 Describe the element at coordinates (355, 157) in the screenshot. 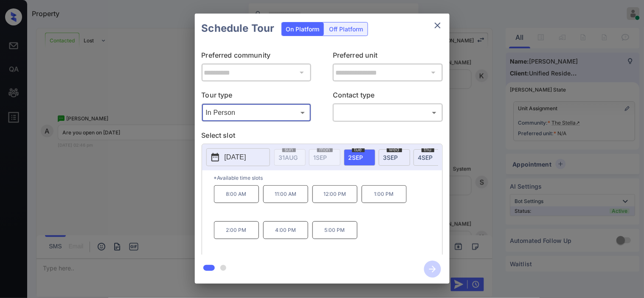

I see `span: 2 SEP` at that location.